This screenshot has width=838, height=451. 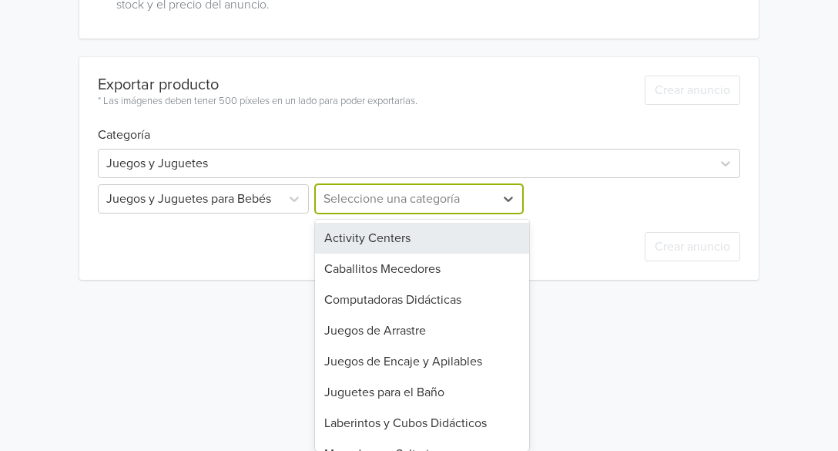 I want to click on div: Caballitos Mecedores, so click(x=422, y=269).